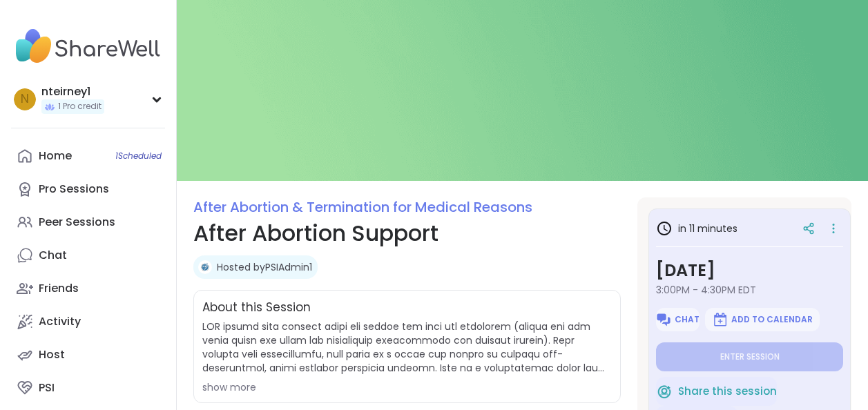 The image size is (868, 410). What do you see at coordinates (87, 189) in the screenshot?
I see `a: Pro Sessions` at bounding box center [87, 189].